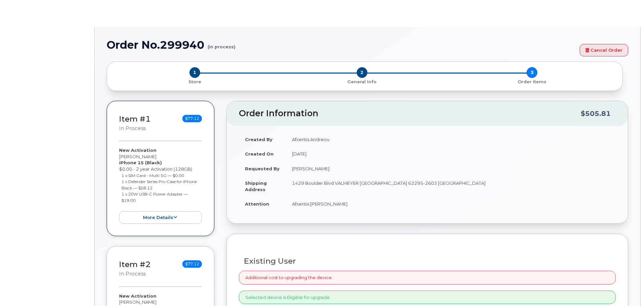  I want to click on td: Afxentis.Andreou, so click(450, 139).